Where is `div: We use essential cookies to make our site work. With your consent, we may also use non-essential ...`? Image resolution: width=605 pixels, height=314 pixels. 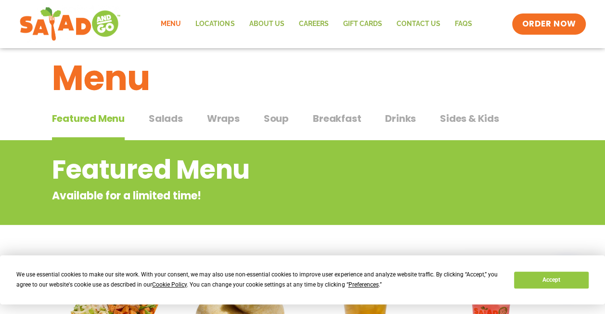
div: We use essential cookies to make our site work. With your consent, we may also use non-essential ... is located at coordinates (259, 279).